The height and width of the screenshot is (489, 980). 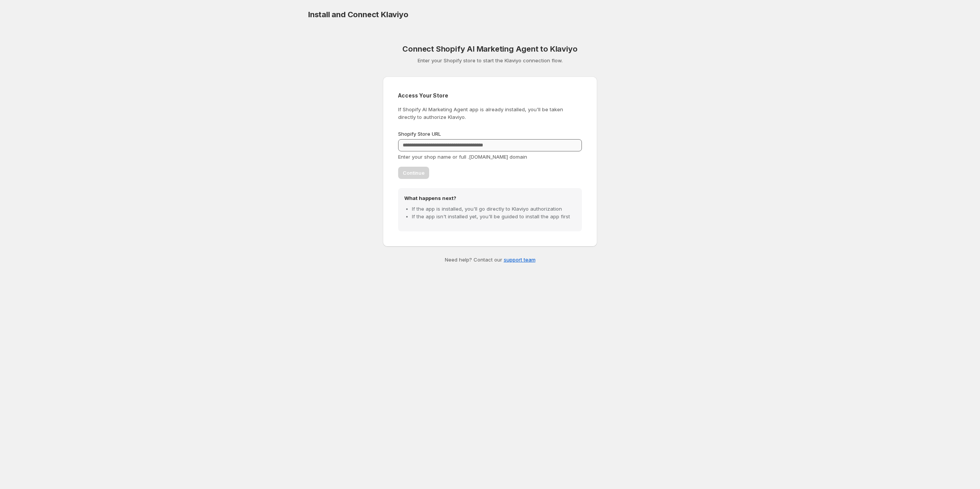 What do you see at coordinates (490, 113) in the screenshot?
I see `p: If Shopify AI Marketing Agent app is already installed, you'll be taken directly to authorize Kla...` at bounding box center [490, 113].